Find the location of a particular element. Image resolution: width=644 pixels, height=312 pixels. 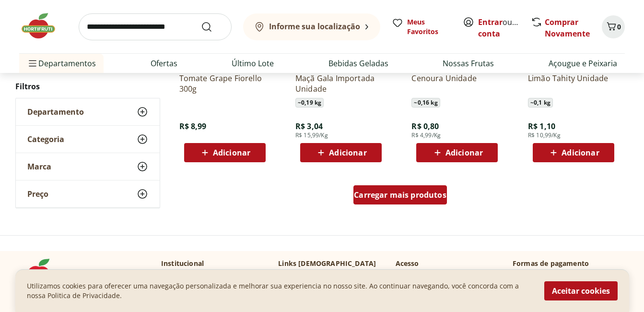

p: Cenoura Unidade is located at coordinates (457, 83).